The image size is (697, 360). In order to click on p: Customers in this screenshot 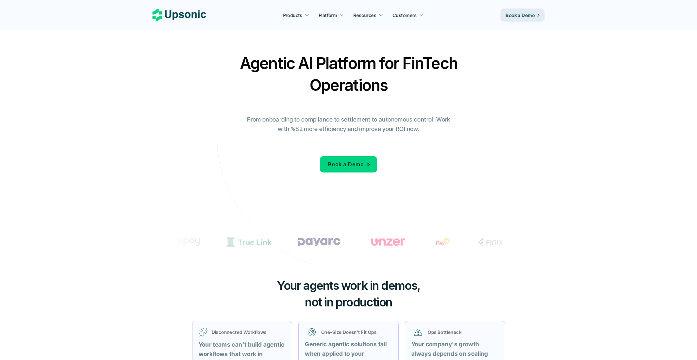, I will do `click(405, 15)`.